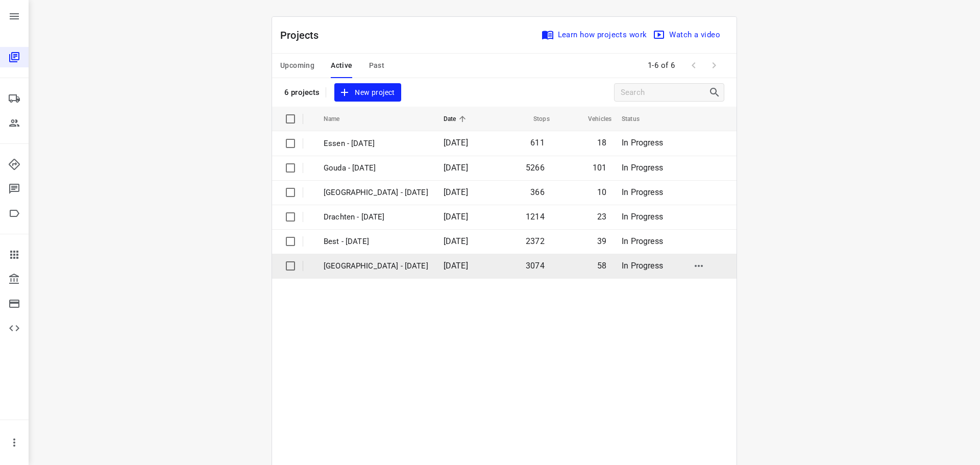  Describe the element at coordinates (368, 92) in the screenshot. I see `button: New project` at that location.